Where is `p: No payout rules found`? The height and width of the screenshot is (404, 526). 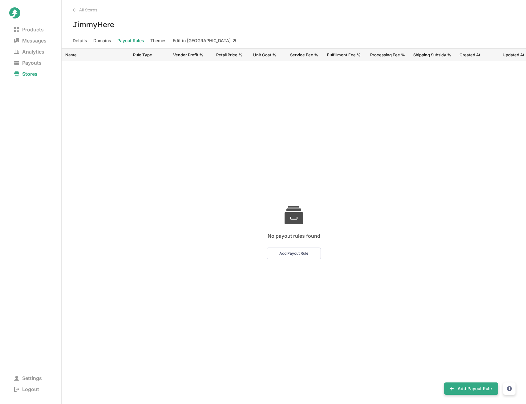 p: No payout rules found is located at coordinates (294, 234).